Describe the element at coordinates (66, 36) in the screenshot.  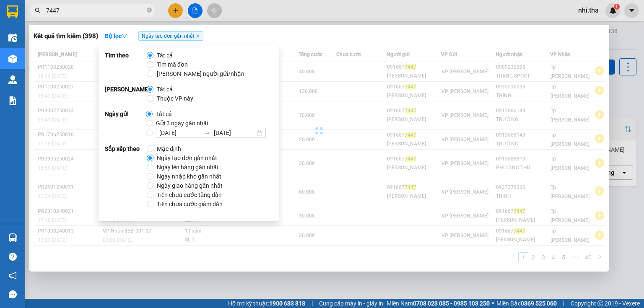
I see `h3: Kết quả tìm kiếm ( 398 )` at that location.